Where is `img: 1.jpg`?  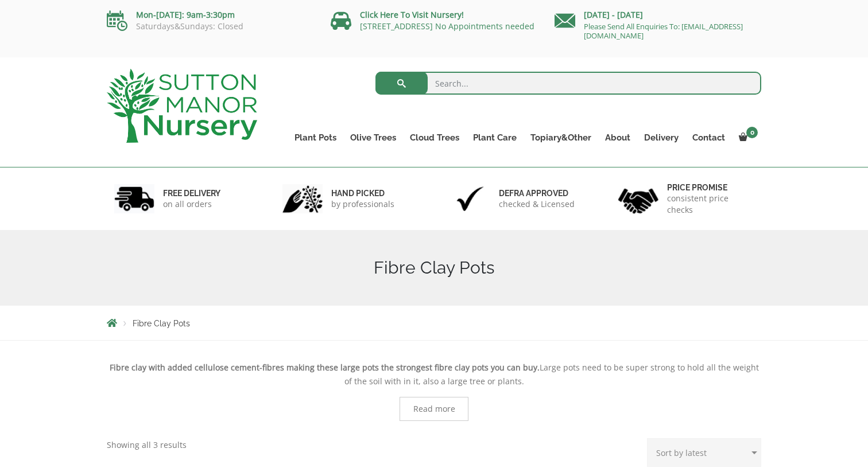
img: 1.jpg is located at coordinates (134, 198).